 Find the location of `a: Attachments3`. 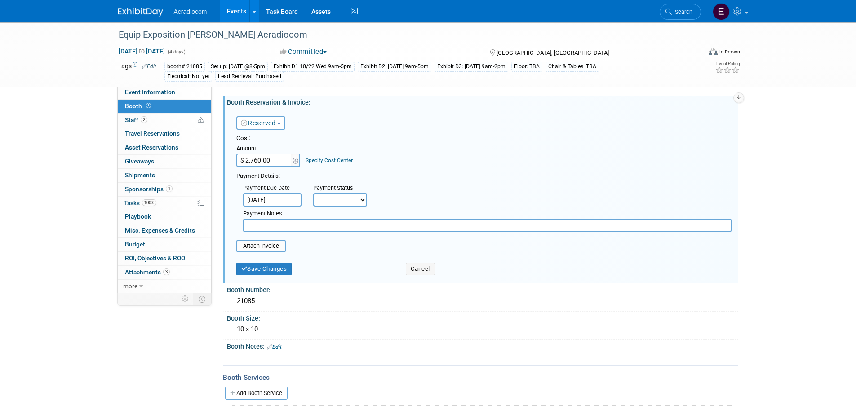

a: Attachments3 is located at coordinates (164, 273).